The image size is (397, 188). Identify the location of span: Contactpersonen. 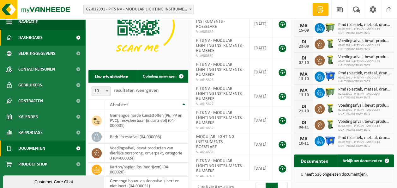
(37, 69).